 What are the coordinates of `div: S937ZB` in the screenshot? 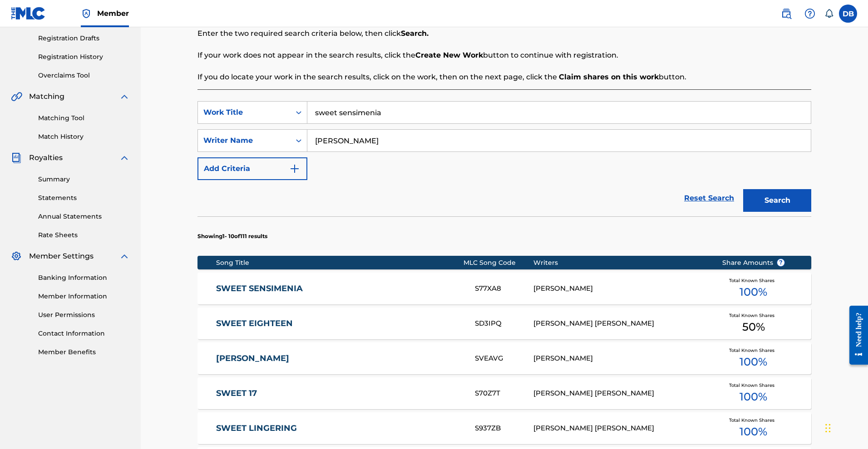 It's located at (504, 429).